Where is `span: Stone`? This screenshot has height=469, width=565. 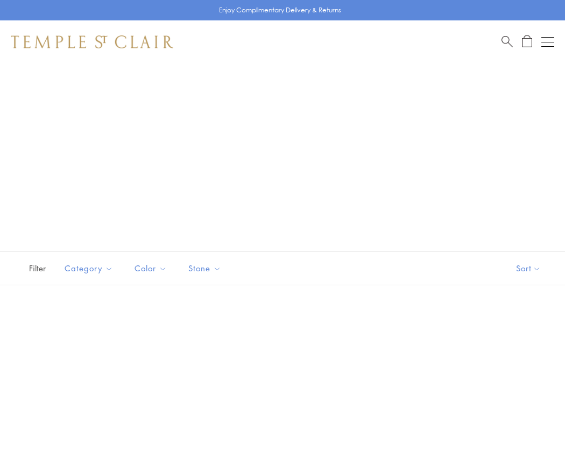 span: Stone is located at coordinates (206, 268).